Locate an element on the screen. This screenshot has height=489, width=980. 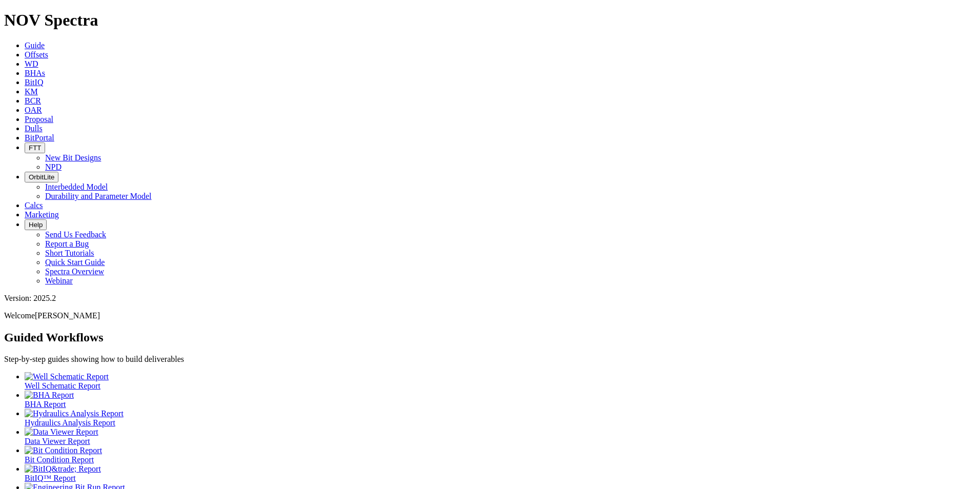
span: BHA Report is located at coordinates (45, 404).